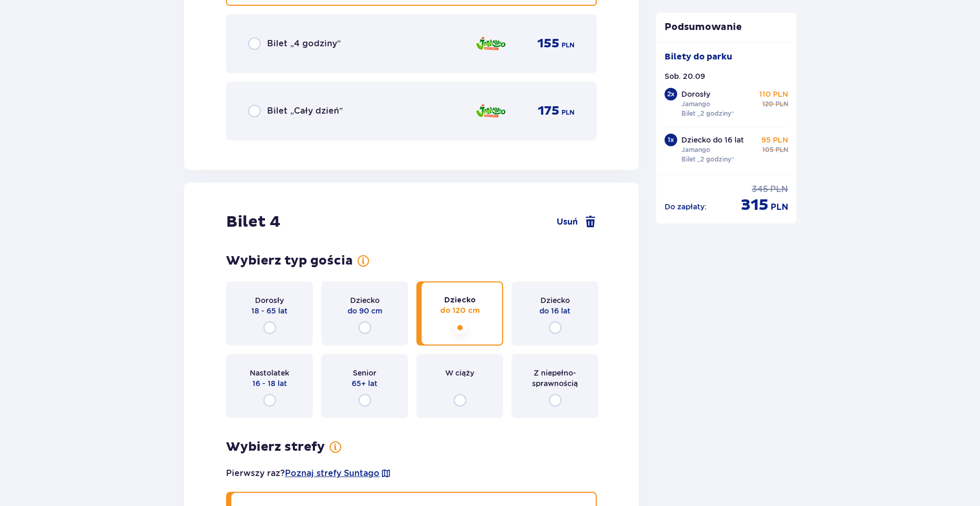  What do you see at coordinates (269, 310) in the screenshot?
I see `p: 18 - 65 lat` at bounding box center [269, 310].